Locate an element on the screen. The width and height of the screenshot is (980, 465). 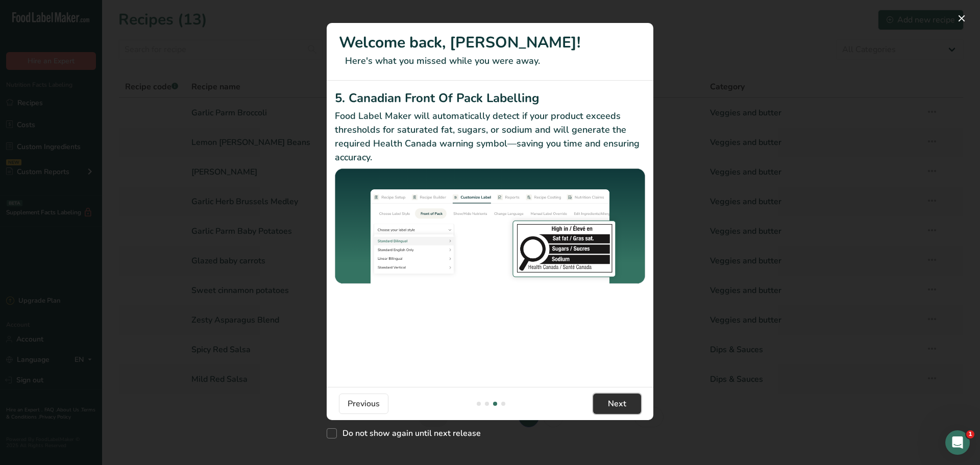
h2: 5. Canadian Front Of Pack Labelling is located at coordinates (490, 98).